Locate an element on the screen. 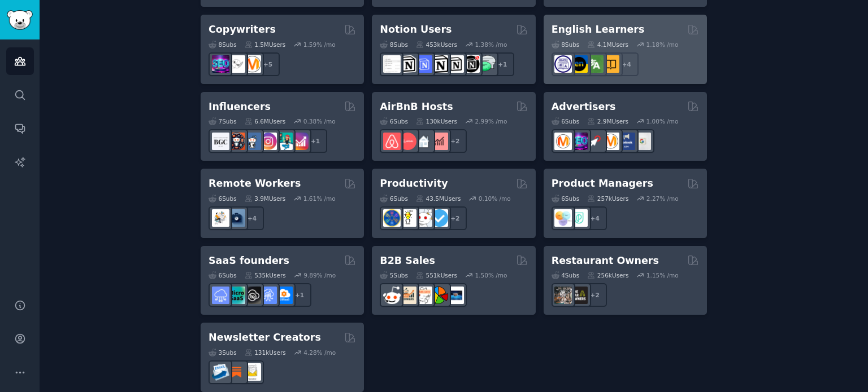 The width and height of the screenshot is (868, 392). img: AskNotion is located at coordinates (455, 64).